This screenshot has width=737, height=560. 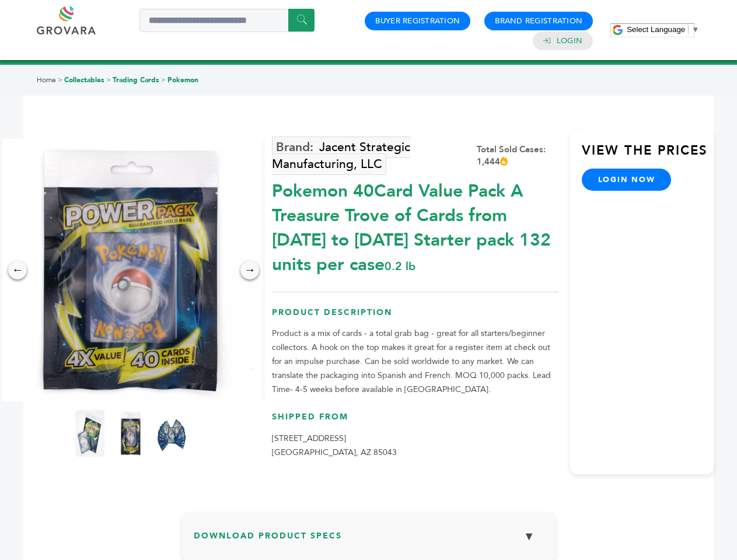 What do you see at coordinates (399, 266) in the screenshot?
I see `span: 0.2 lb` at bounding box center [399, 266].